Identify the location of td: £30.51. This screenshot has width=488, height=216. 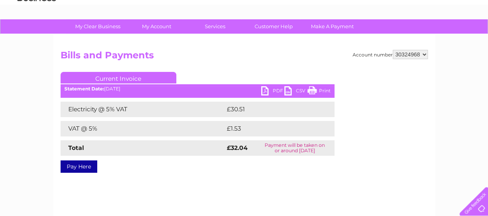
(272, 109).